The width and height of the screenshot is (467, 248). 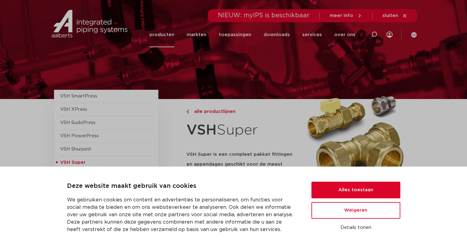 What do you see at coordinates (356, 228) in the screenshot?
I see `button: Details tonen` at bounding box center [356, 228].